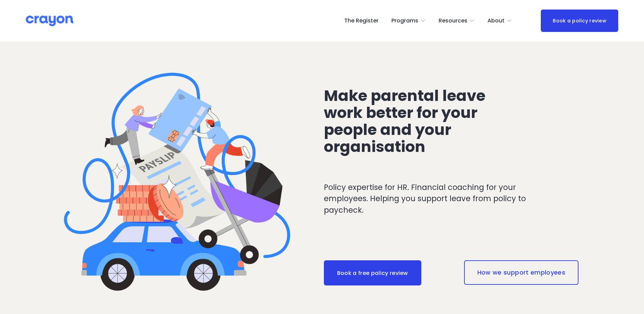  I want to click on a: How we support employees, so click(521, 273).